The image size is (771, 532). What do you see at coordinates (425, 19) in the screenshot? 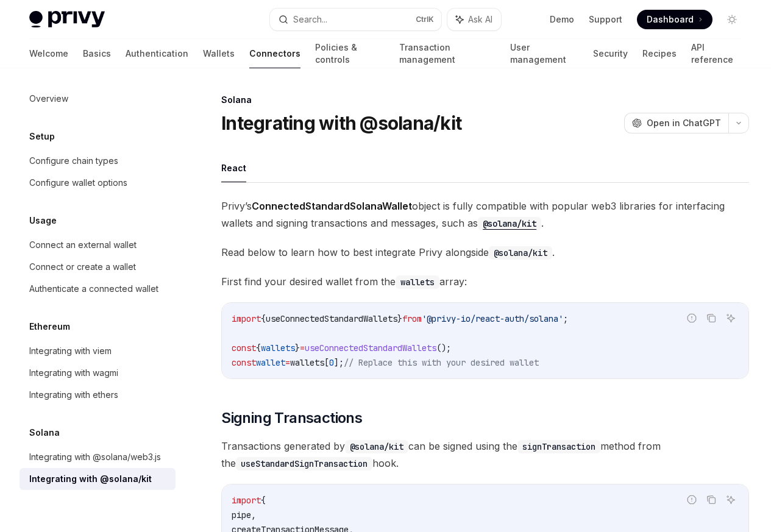
I see `span: Ctrl K` at bounding box center [425, 19].